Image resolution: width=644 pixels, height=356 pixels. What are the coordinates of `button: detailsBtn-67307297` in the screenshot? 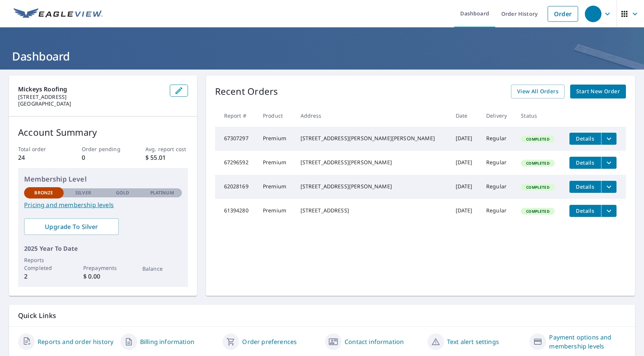 It's located at (585, 139).